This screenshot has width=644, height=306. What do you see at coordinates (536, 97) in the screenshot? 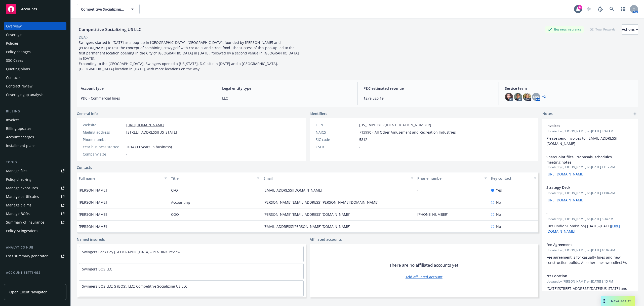
I see `span: NW` at bounding box center [536, 97].